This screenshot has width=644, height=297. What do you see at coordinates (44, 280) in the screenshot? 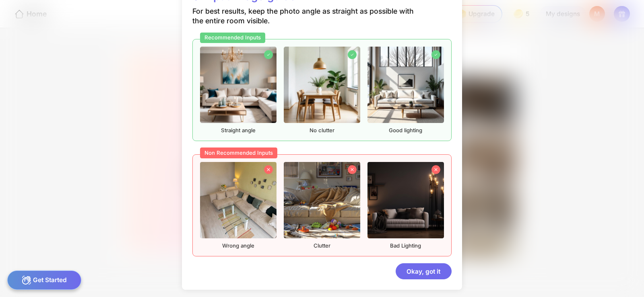
I see `div: Get Started` at bounding box center [44, 280].